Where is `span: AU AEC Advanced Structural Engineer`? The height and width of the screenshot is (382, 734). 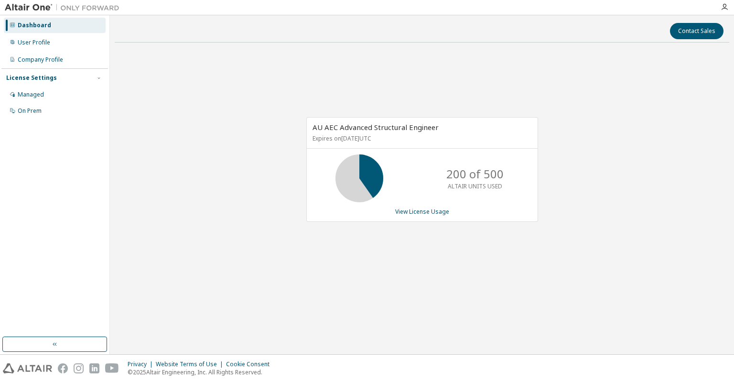
span: AU AEC Advanced Structural Engineer is located at coordinates (376, 127).